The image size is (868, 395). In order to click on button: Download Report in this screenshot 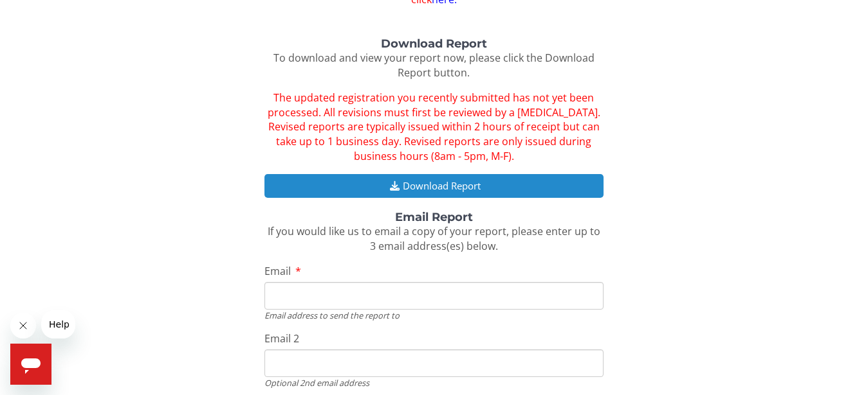, I will do `click(434, 185)`.